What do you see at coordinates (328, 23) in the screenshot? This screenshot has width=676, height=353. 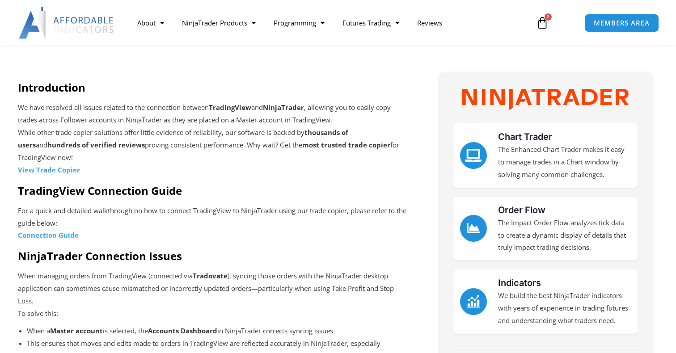 I see `nav: Menu` at bounding box center [328, 23].